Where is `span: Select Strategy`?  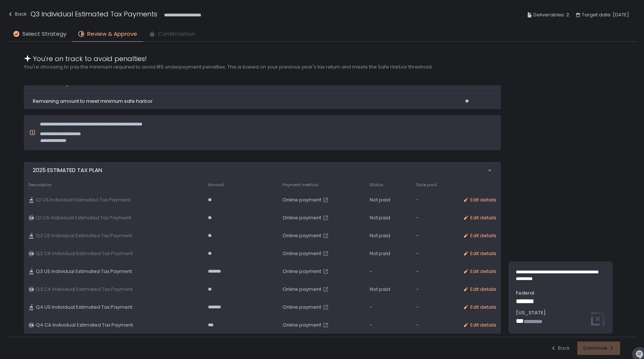
span: Select Strategy is located at coordinates (44, 34).